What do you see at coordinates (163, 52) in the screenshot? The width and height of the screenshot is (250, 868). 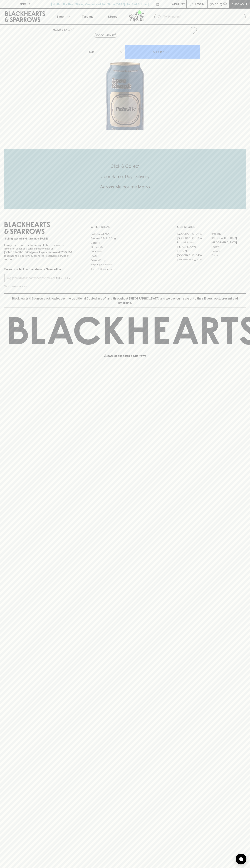 I see `button: ADD TO CART` at bounding box center [163, 52].